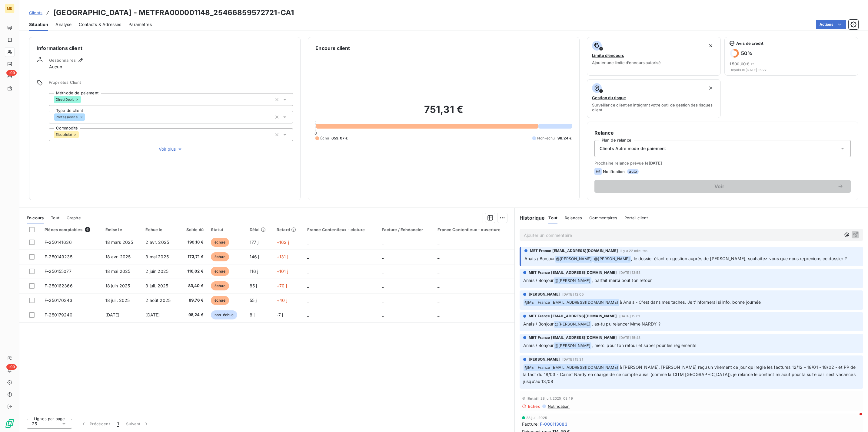 The height and width of the screenshot is (432, 868). I want to click on span: Limite d’encours, so click(609, 55).